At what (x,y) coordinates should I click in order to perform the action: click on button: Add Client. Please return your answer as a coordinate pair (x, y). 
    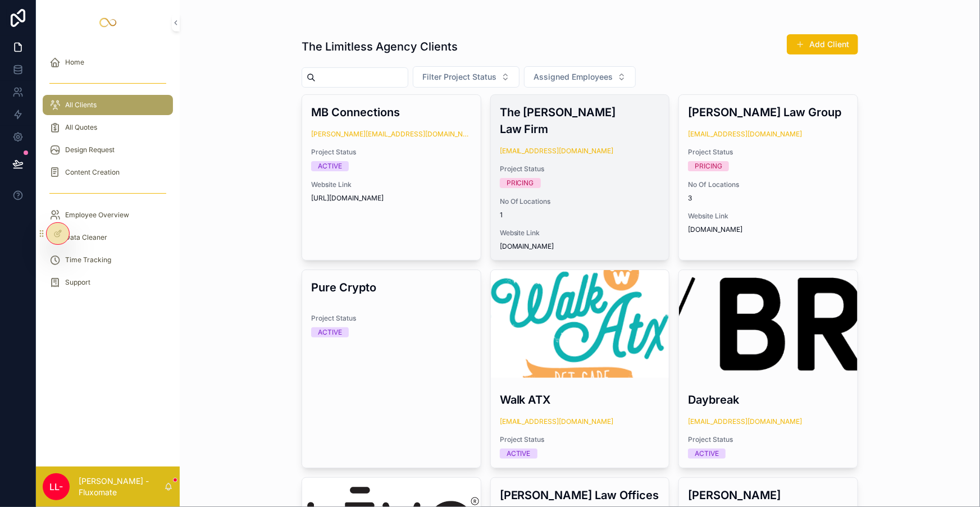
    Looking at the image, I should click on (822, 45).